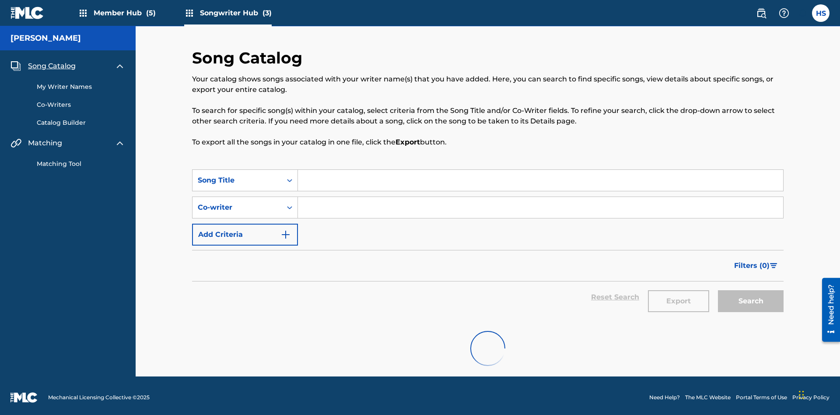 This screenshot has width=840, height=415. I want to click on p: To search for specific song(s) within your catalog, select criteria from the Song Title and/or Co..., so click(488, 116).